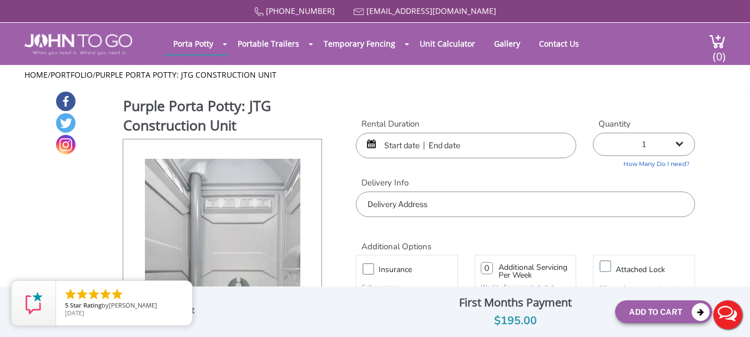 The width and height of the screenshot is (750, 337). Describe the element at coordinates (448, 43) in the screenshot. I see `a: Unit Calculator` at that location.